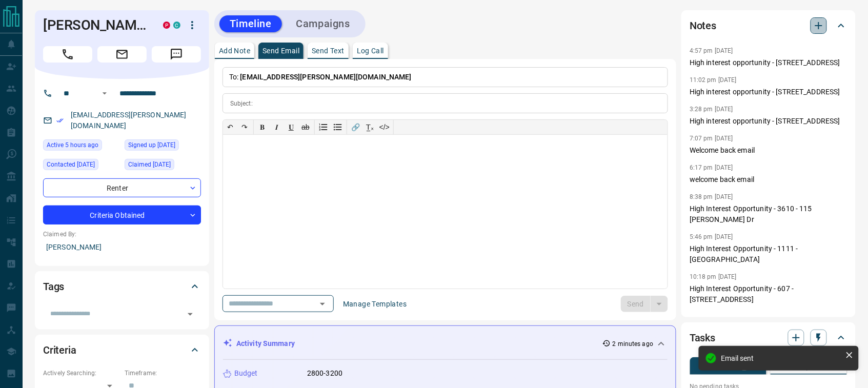  Describe the element at coordinates (122, 188) in the screenshot. I see `div: Renter` at that location.